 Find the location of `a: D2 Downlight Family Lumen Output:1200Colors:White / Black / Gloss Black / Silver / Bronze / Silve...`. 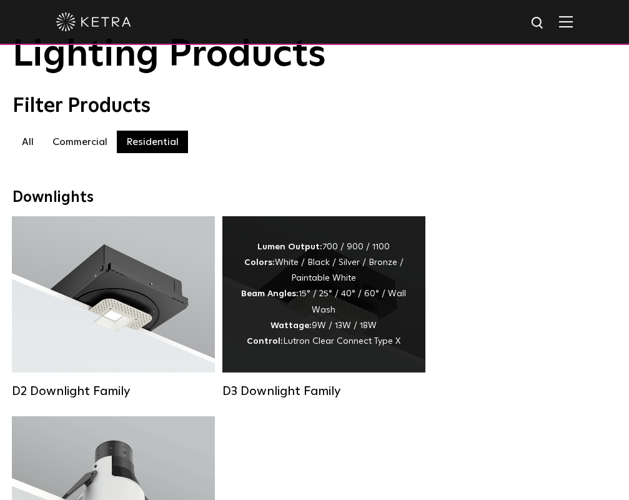

a: D2 Downlight Family Lumen Output:1200Colors:White / Black / Gloss Black / Silver / Bronze / Silve... is located at coordinates (113, 307).